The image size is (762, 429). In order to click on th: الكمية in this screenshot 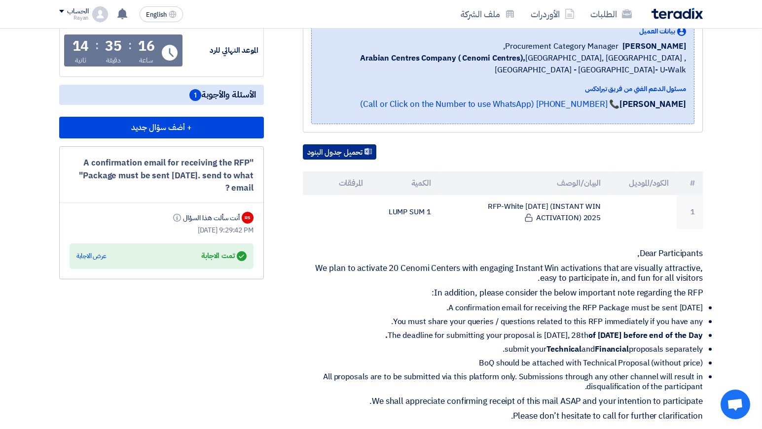, I will do `click(405, 183)`.